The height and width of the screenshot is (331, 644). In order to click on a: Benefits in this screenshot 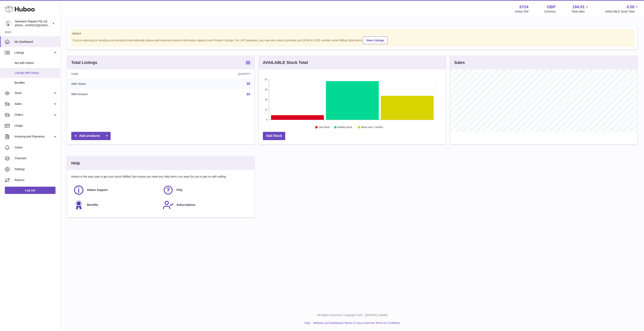, I will do `click(116, 205)`.